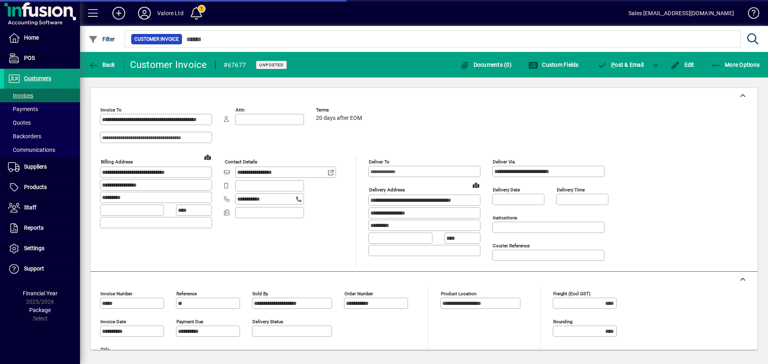 This screenshot has height=364, width=768. What do you see at coordinates (260, 294) in the screenshot?
I see `mat-label: Sold by` at bounding box center [260, 294].